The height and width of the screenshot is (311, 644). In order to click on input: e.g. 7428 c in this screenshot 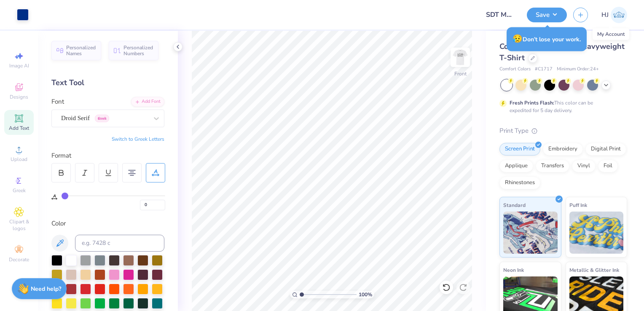, I will do `click(120, 243)`.